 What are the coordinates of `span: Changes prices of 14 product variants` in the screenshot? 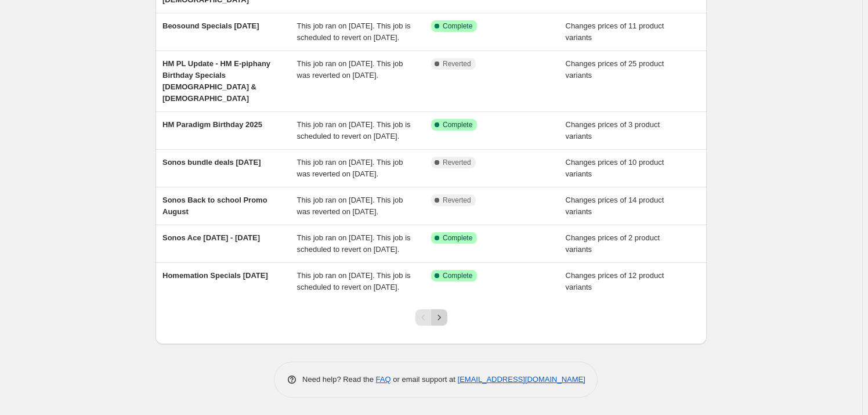 It's located at (615, 205).